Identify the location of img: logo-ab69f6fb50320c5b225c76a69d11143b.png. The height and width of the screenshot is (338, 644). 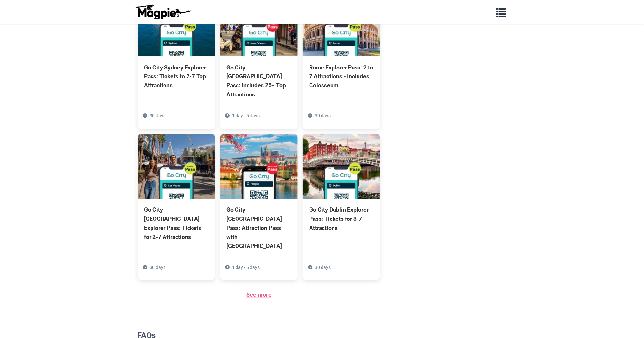
(163, 12).